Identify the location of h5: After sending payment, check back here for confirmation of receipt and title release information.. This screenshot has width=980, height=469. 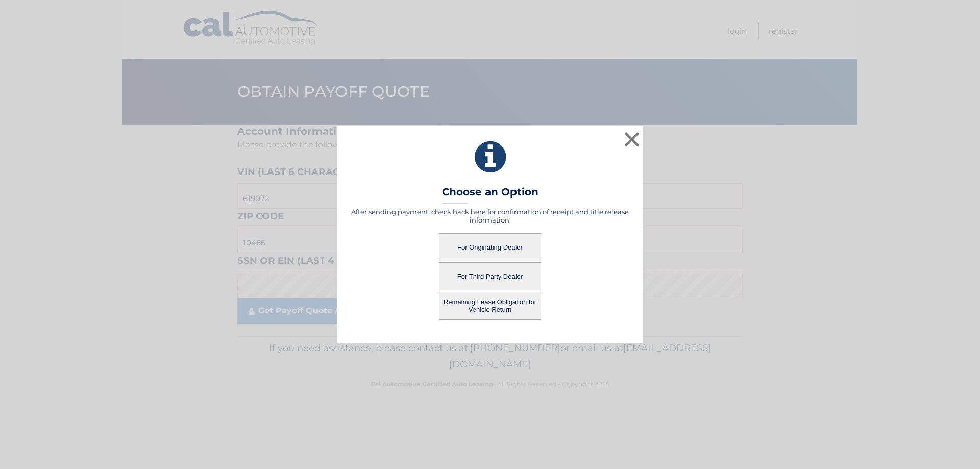
(490, 216).